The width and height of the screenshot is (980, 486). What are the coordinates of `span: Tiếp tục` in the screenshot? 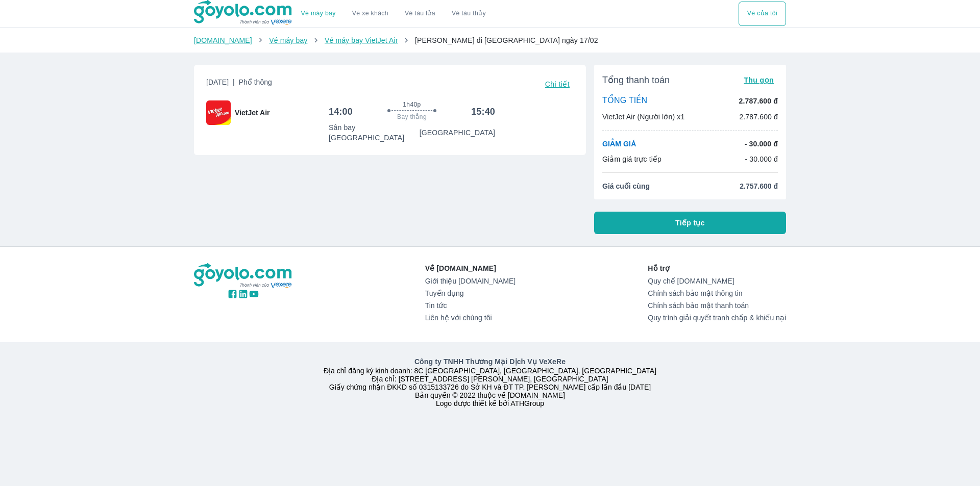 It's located at (690, 223).